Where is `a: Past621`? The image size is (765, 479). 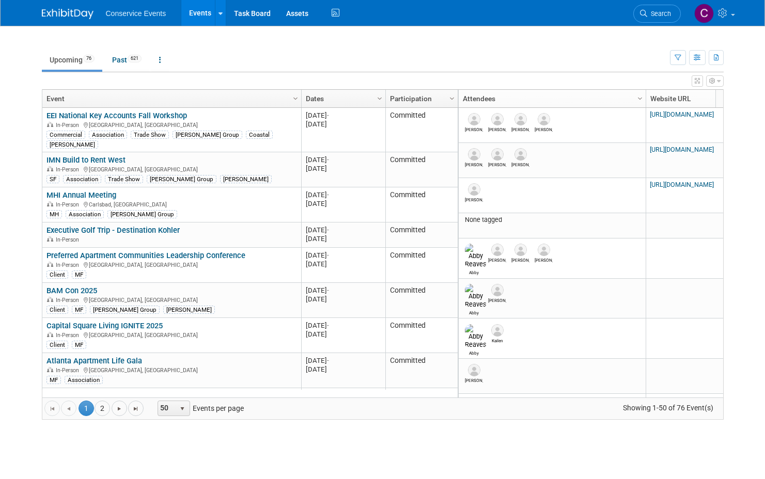 a: Past621 is located at coordinates (127, 60).